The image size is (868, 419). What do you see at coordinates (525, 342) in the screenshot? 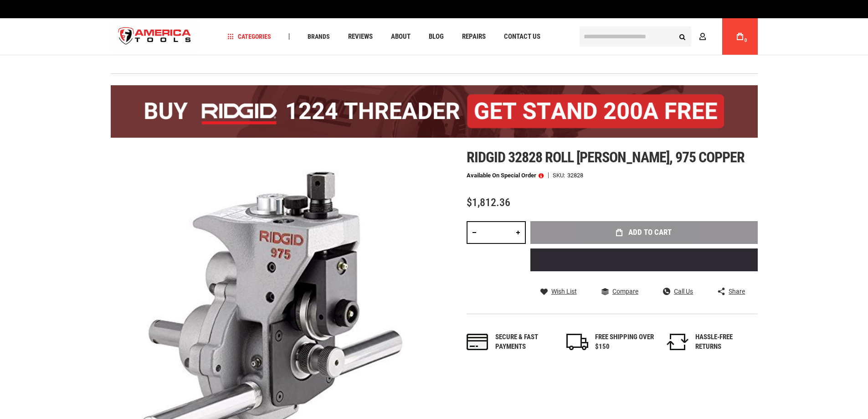
I see `div: Secure & fast payments` at bounding box center [525, 342].